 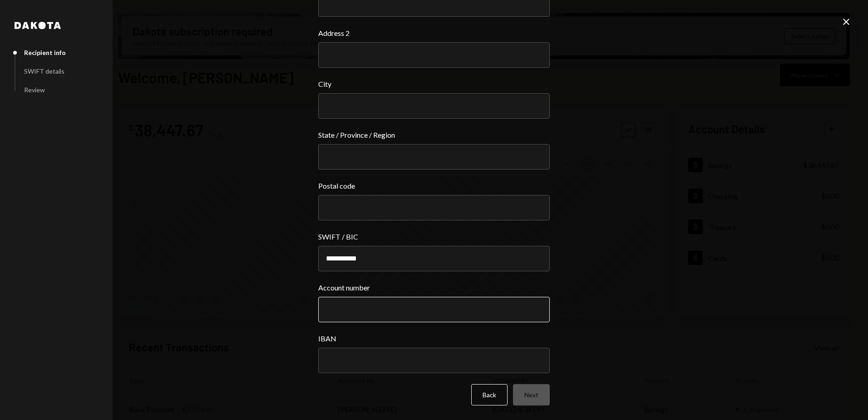 What do you see at coordinates (434, 33) in the screenshot?
I see `label: Address 2` at bounding box center [434, 33].